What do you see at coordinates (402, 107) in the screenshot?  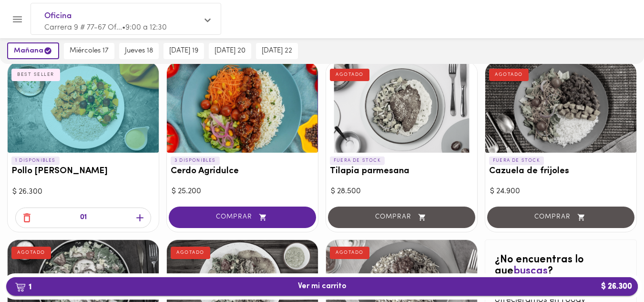 I see `div: Tilapia parmesana` at bounding box center [402, 107].